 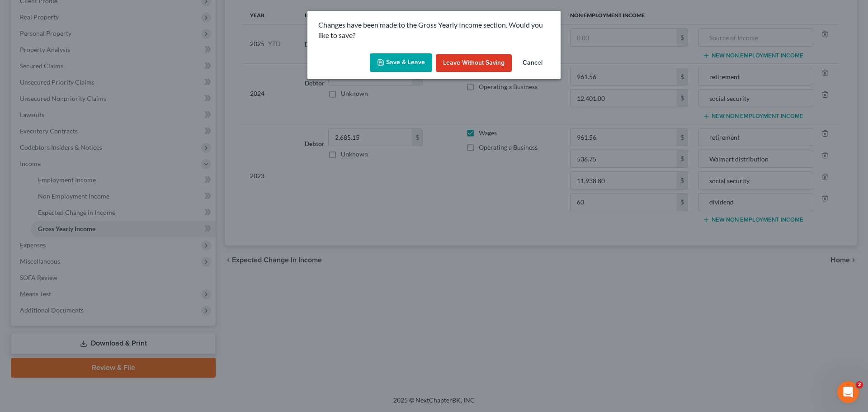 What do you see at coordinates (401, 63) in the screenshot?
I see `button: Save & Leave` at bounding box center [401, 63].